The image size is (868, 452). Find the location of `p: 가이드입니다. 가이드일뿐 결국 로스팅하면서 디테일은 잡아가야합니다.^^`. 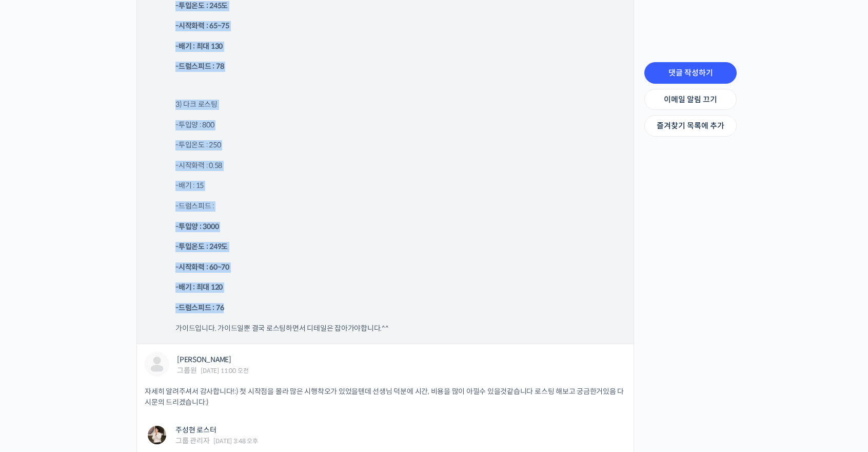

p: 가이드입니다. 가이드일뿐 결국 로스팅하면서 디테일은 잡아가야합니다.^^ is located at coordinates (396, 329).